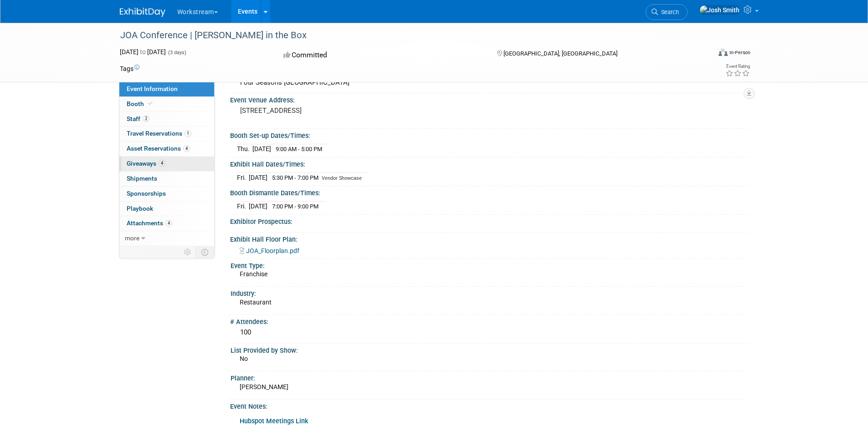 Image resolution: width=868 pixels, height=436 pixels. What do you see at coordinates (188, 133) in the screenshot?
I see `span: 1` at bounding box center [188, 133].